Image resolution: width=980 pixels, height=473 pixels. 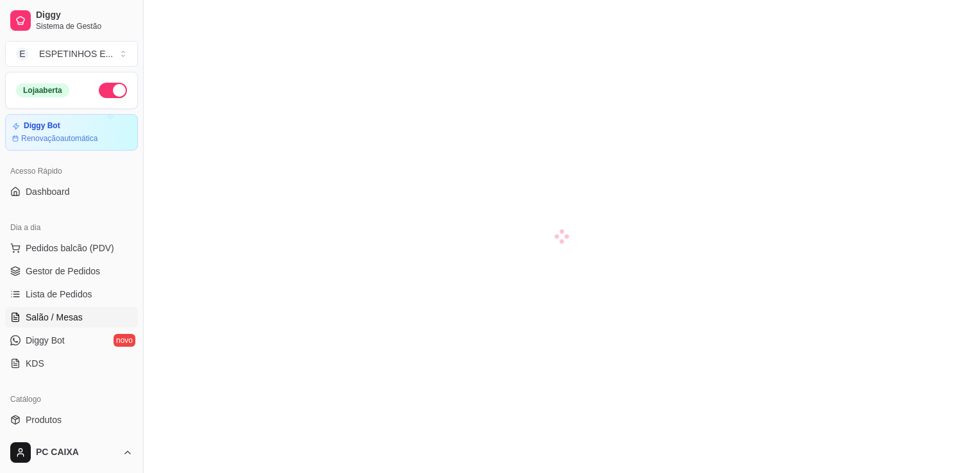 I want to click on a: KDS, so click(x=71, y=364).